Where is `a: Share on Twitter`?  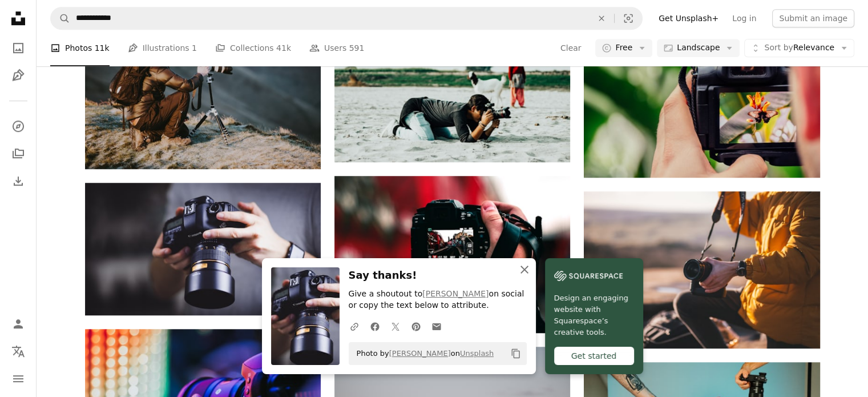
a: Share on Twitter is located at coordinates (396, 326).